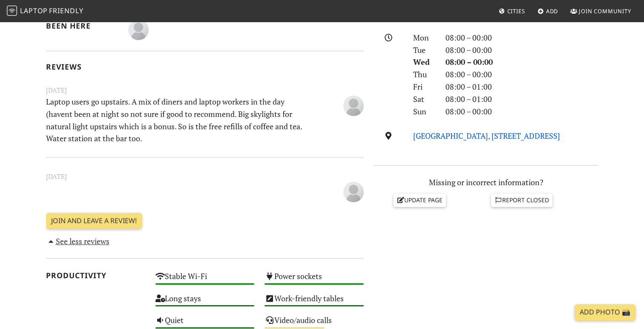 Image resolution: width=644 pixels, height=329 pixels. Describe the element at coordinates (522, 200) in the screenshot. I see `a: Report closed` at that location.